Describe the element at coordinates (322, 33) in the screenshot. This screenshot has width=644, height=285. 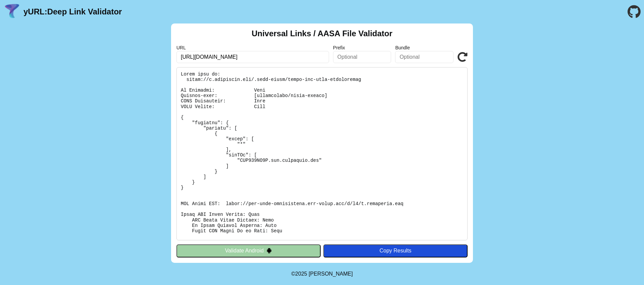
I see `h2: Universal Links / AASA File Validator` at that location.